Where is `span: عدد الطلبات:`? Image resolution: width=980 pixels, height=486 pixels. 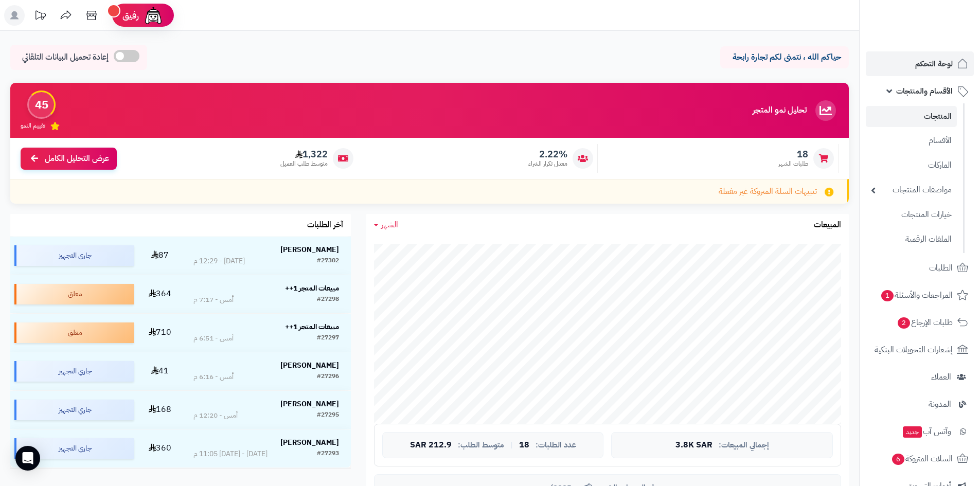
span: عدد الطلبات: is located at coordinates (556, 444).